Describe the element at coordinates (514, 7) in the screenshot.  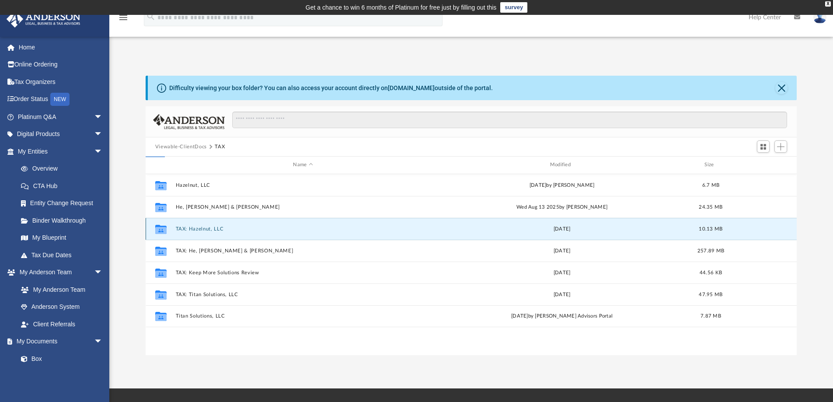
I see `a: survey` at that location.